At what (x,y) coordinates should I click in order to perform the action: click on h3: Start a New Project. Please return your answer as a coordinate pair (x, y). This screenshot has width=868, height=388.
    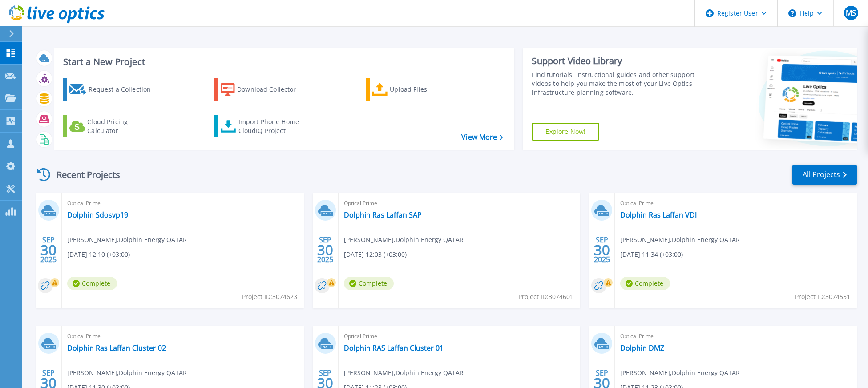
    Looking at the image, I should click on (283, 62).